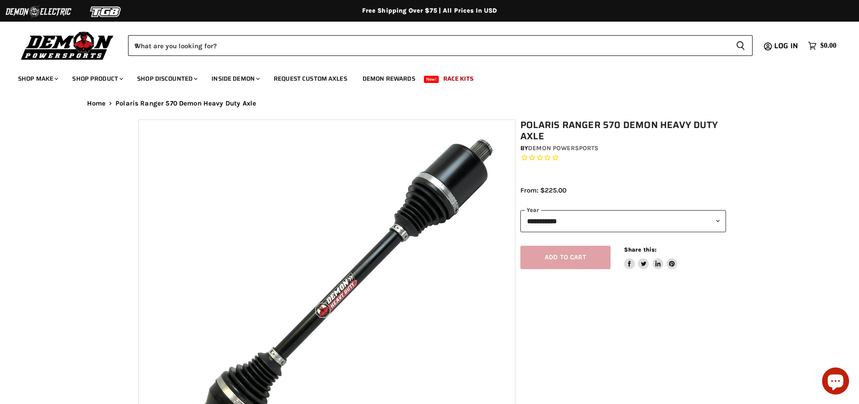 This screenshot has height=404, width=859. What do you see at coordinates (235, 78) in the screenshot?
I see `a: Inside Demon` at bounding box center [235, 78].